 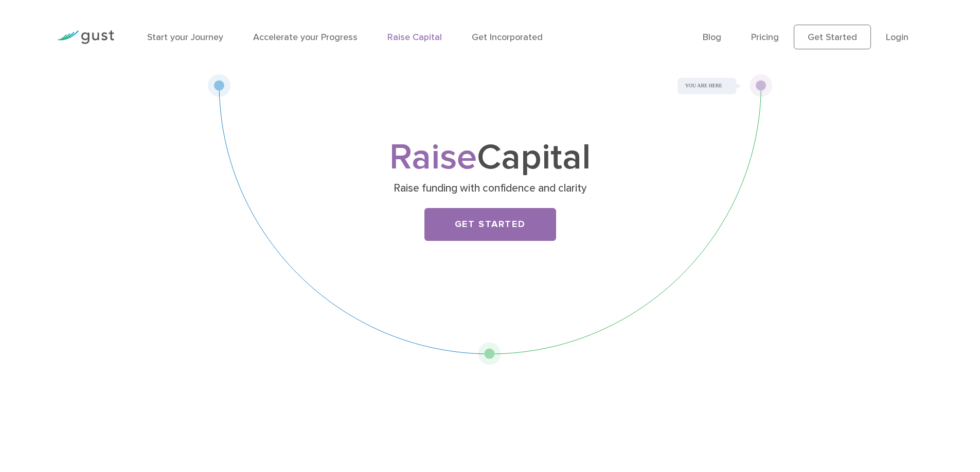 What do you see at coordinates (490, 158) in the screenshot?
I see `h1: Capital` at bounding box center [490, 158].